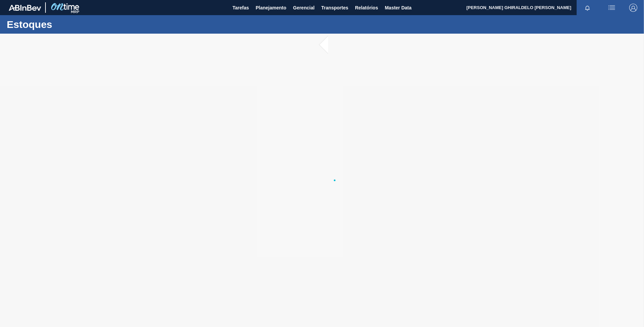  Describe the element at coordinates (334, 8) in the screenshot. I see `span: Transportes` at that location.